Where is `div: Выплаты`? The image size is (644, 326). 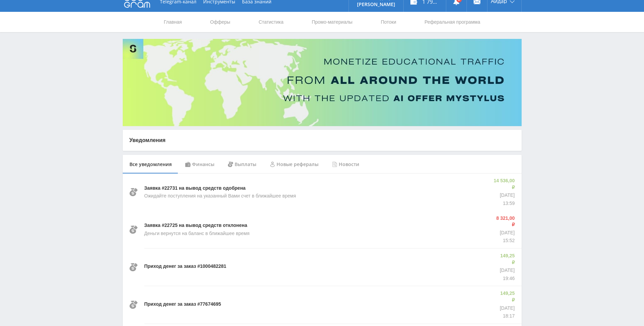 div: Выплаты is located at coordinates (242, 164).